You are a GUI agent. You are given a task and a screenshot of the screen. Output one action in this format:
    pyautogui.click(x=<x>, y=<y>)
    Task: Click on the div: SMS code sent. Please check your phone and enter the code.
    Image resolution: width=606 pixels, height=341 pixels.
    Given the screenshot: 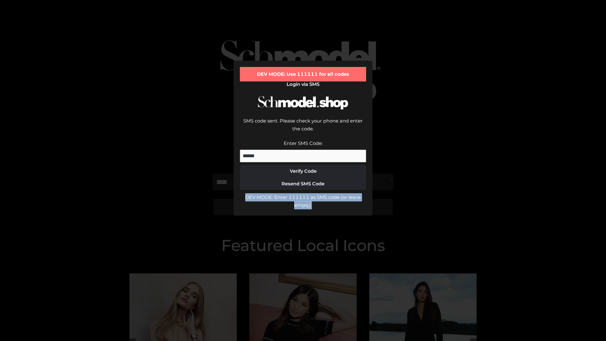 What is the action you would take?
    pyautogui.click(x=303, y=128)
    